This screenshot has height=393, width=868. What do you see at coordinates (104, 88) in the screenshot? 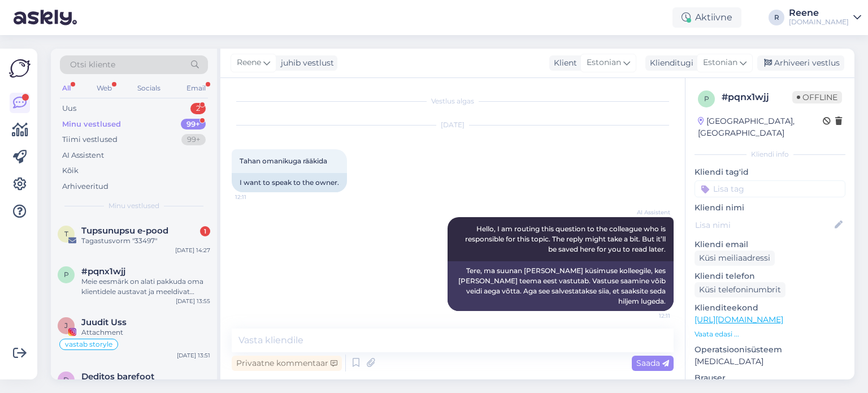
I see `div: Web` at bounding box center [104, 88].